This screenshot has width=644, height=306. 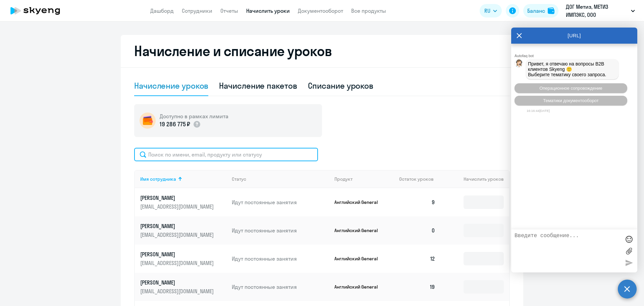 What do you see at coordinates (475, 179) in the screenshot?
I see `th: Начислить уроков` at bounding box center [475, 179].